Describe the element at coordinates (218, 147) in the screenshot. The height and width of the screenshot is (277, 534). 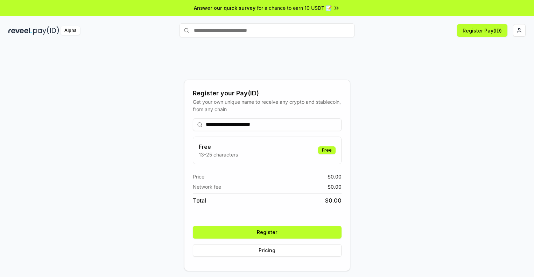
I see `h3: Free` at that location.